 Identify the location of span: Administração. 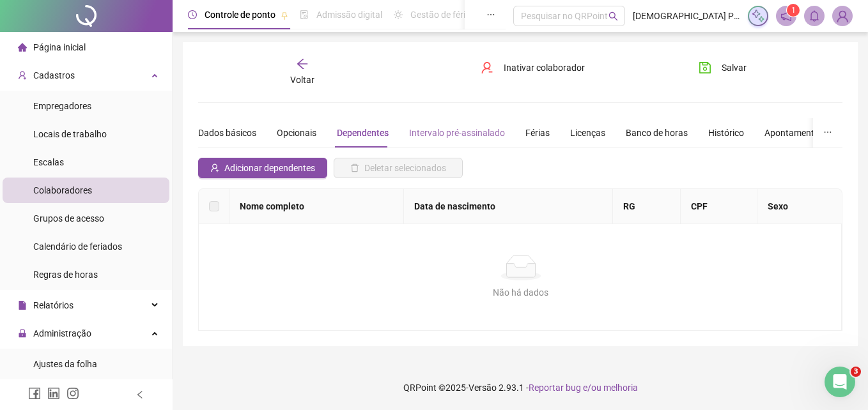
(62, 333).